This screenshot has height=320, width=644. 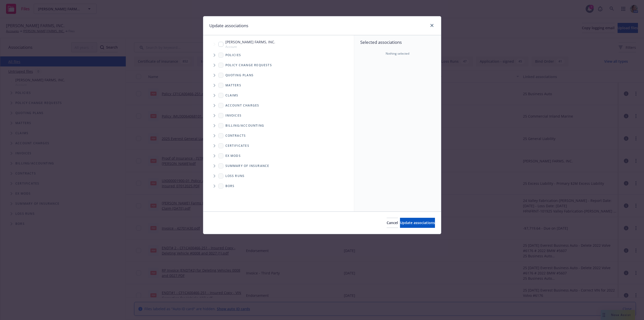 What do you see at coordinates (278, 79) in the screenshot?
I see `div: Tree Example` at bounding box center [278, 79].